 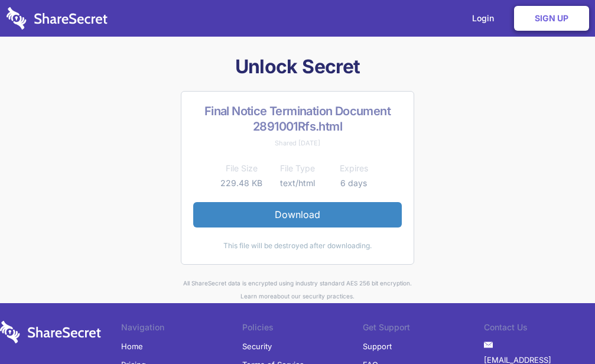 I want to click on a: Security, so click(x=257, y=346).